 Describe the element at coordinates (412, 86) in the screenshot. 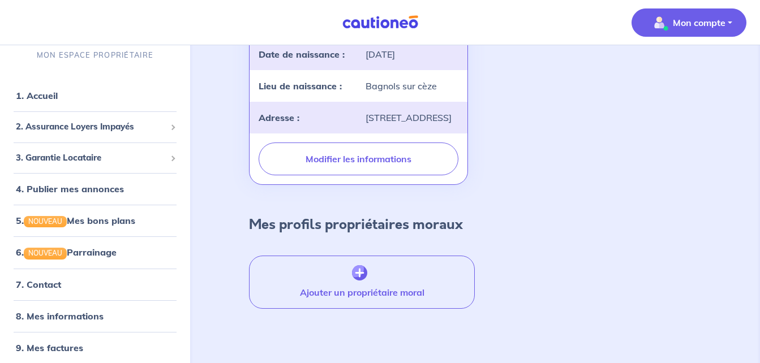

I see `div: Bagnols sur cèze` at that location.